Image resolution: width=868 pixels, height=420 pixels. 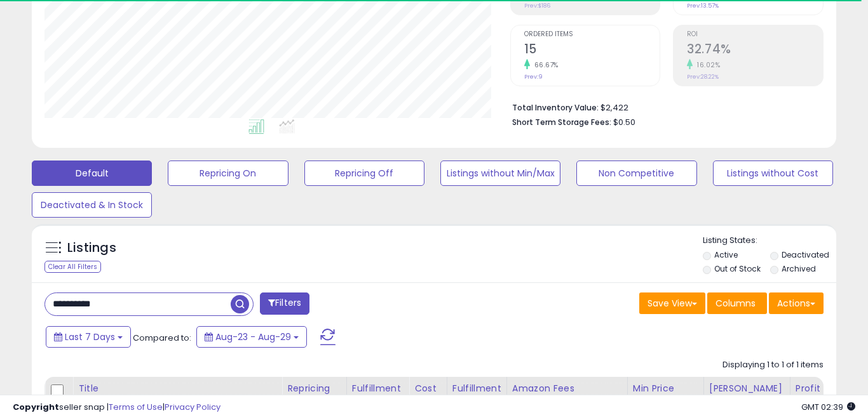 What do you see at coordinates (805, 254) in the screenshot?
I see `label: Deactivated` at bounding box center [805, 254].